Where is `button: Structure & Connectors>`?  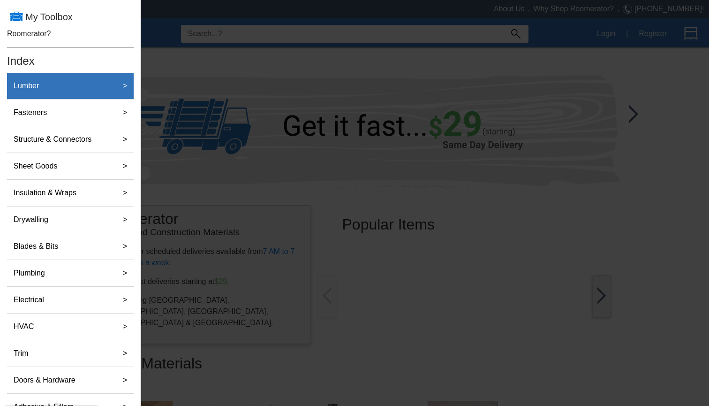 button: Structure & Connectors> is located at coordinates (70, 139).